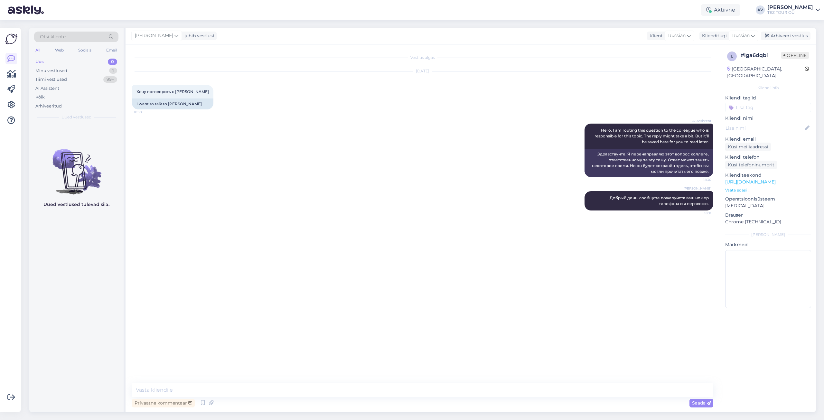  I want to click on p: Kliendi email, so click(768, 139).